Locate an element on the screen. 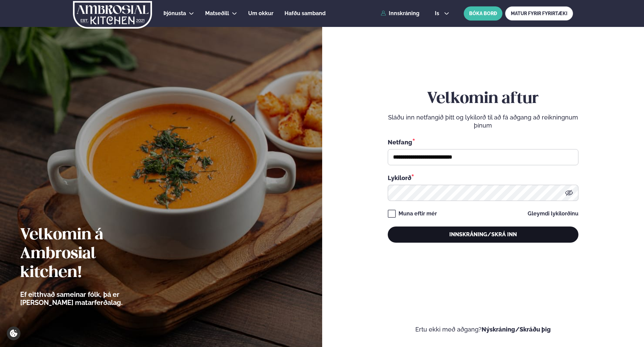  button: Innskráning/Skrá inn is located at coordinates (483, 235).